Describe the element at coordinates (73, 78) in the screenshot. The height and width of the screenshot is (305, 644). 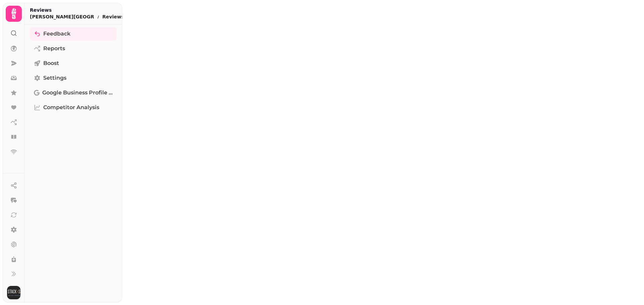
I see `a: Settings` at that location.